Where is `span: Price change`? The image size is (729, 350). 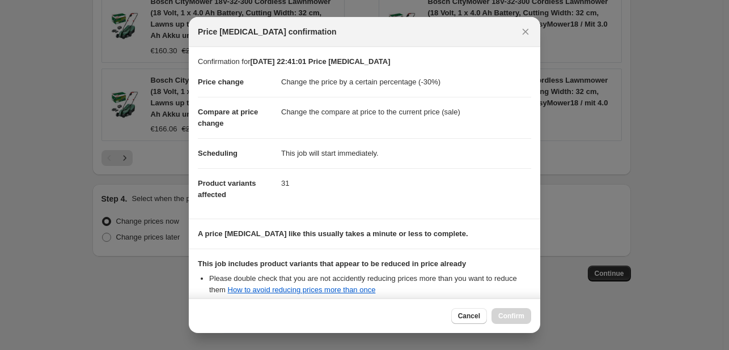
span: Price change is located at coordinates (220, 82).